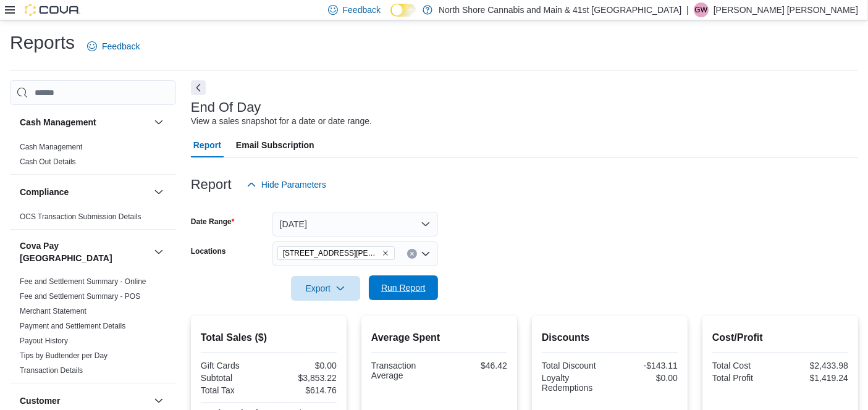  What do you see at coordinates (64, 356) in the screenshot?
I see `a: Tips by Budtender per Day` at bounding box center [64, 356].